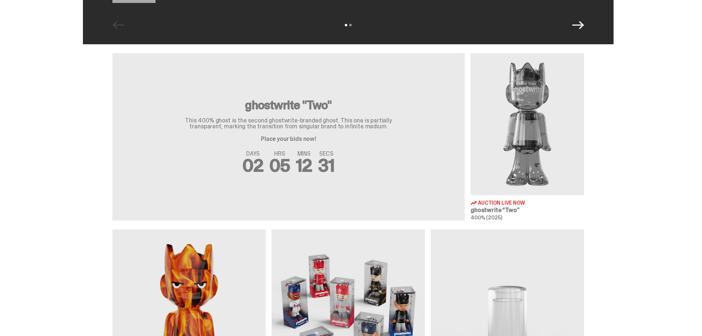 The image size is (702, 336). What do you see at coordinates (304, 154) in the screenshot?
I see `span: MINS` at bounding box center [304, 154].